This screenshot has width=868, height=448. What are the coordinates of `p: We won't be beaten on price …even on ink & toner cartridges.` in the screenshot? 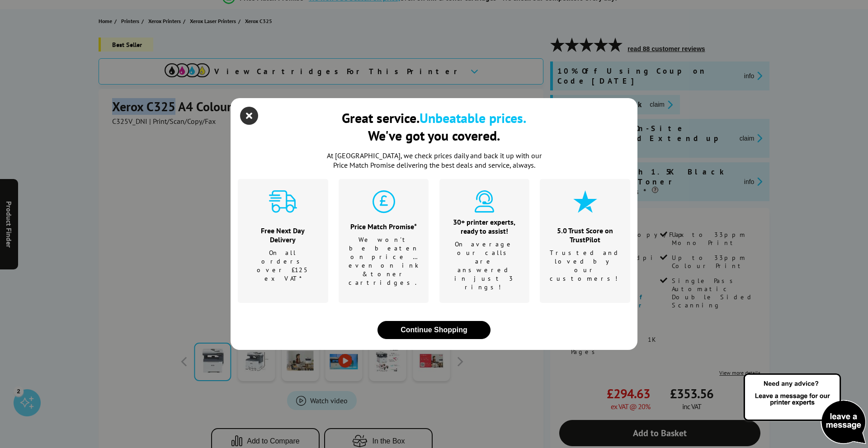 It's located at (384, 261).